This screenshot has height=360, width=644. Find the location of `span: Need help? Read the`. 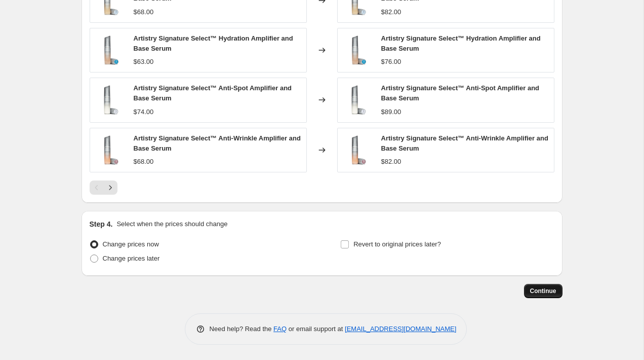

span: Need help? Read the is located at coordinates (241, 328).